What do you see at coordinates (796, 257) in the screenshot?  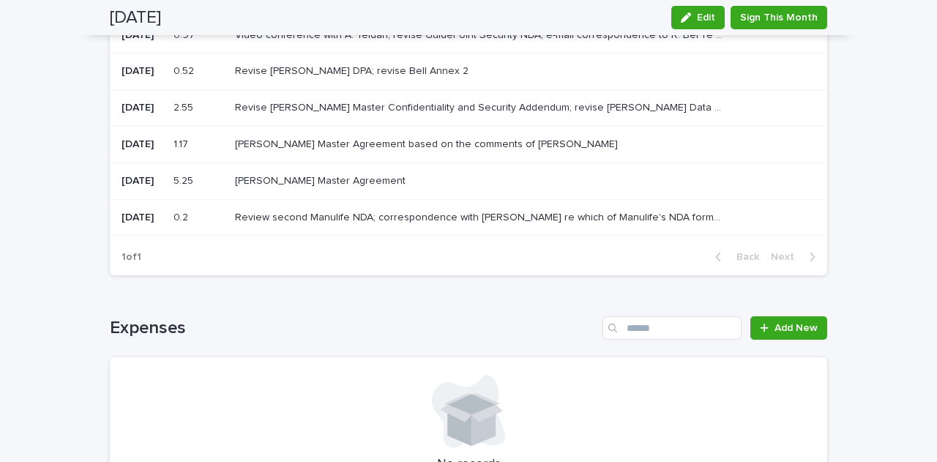 I see `button: Next` at bounding box center [796, 257].